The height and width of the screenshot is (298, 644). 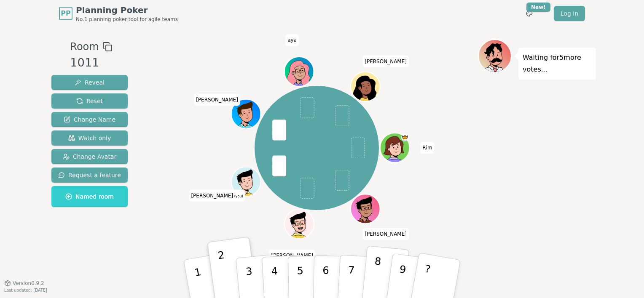 What do you see at coordinates (89, 120) in the screenshot?
I see `span: Change Name` at bounding box center [89, 120].